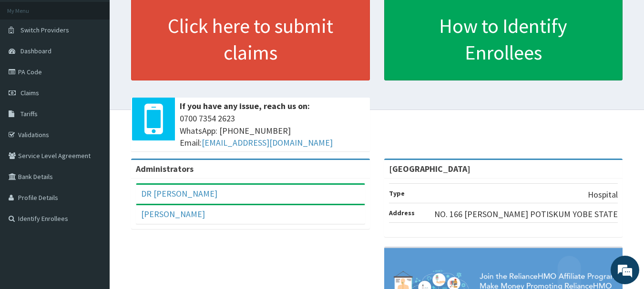 This screenshot has width=644, height=289. What do you see at coordinates (28, 59) in the screenshot?
I see `img: d_794563401_company_1708531726252_794563401` at bounding box center [28, 59].